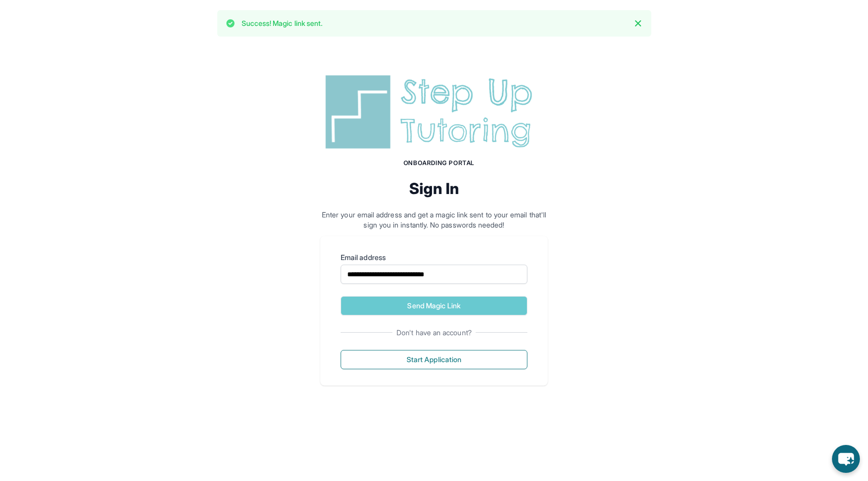  I want to click on img: Step Up Tutoring horizontal logo, so click(434, 112).